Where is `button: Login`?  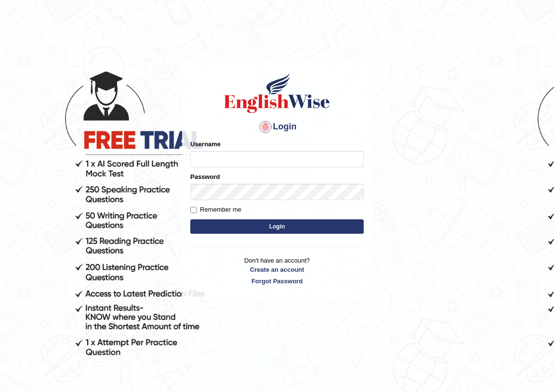 button: Login is located at coordinates (277, 227).